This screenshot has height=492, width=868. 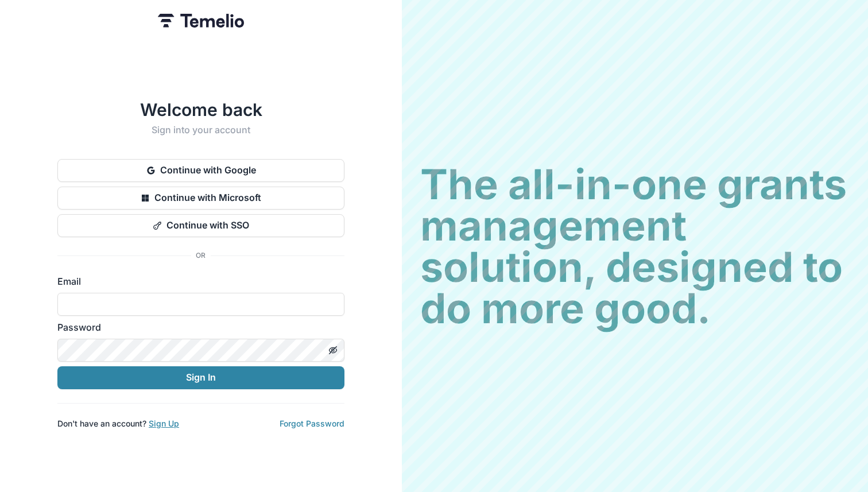 What do you see at coordinates (201, 198) in the screenshot?
I see `button: Continue with Microsoft` at bounding box center [201, 198].